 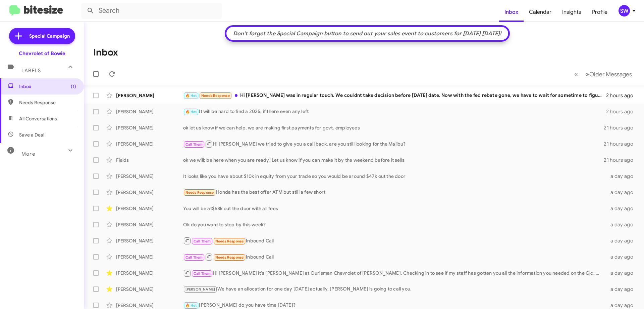 What do you see at coordinates (395, 192) in the screenshot?
I see `div: Honda has the best offer ATM but still a few short` at bounding box center [395, 192].